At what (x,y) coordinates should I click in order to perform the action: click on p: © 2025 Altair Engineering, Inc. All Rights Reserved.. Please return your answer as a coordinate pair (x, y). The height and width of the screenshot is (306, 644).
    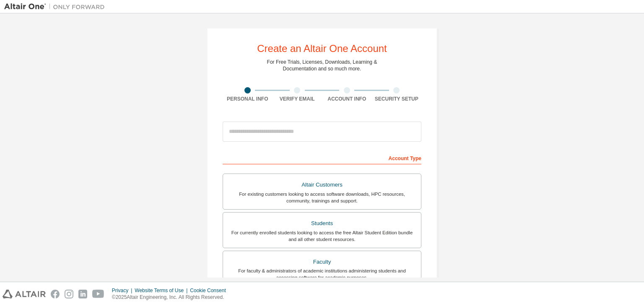
    Looking at the image, I should click on (172, 298).